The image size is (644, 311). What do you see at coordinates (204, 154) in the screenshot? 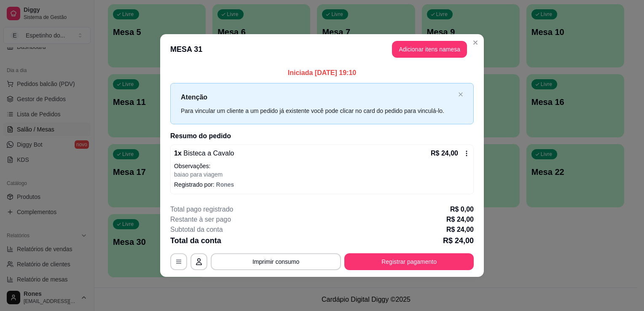
I see `p: 1 x` at bounding box center [204, 154].